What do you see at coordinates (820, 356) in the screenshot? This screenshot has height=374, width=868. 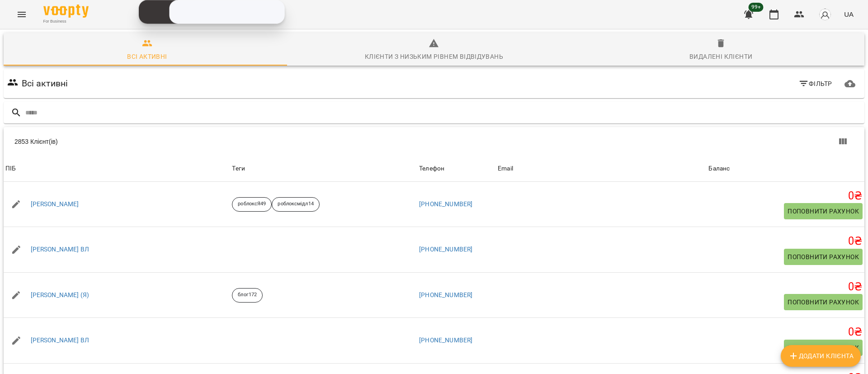 I see `span: Додати клієнта` at bounding box center [820, 356].